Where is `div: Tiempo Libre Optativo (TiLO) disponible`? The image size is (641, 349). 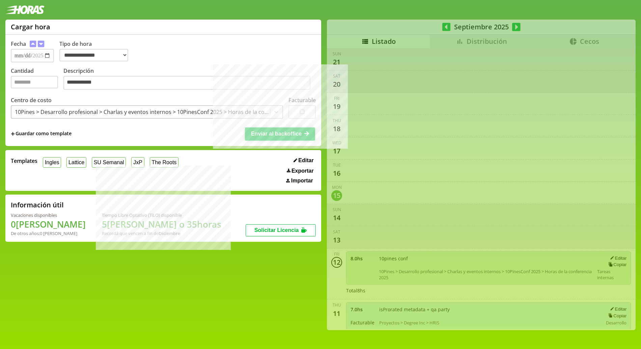
div: Tiempo Libre Optativo (TiLO) disponible is located at coordinates (161, 215).